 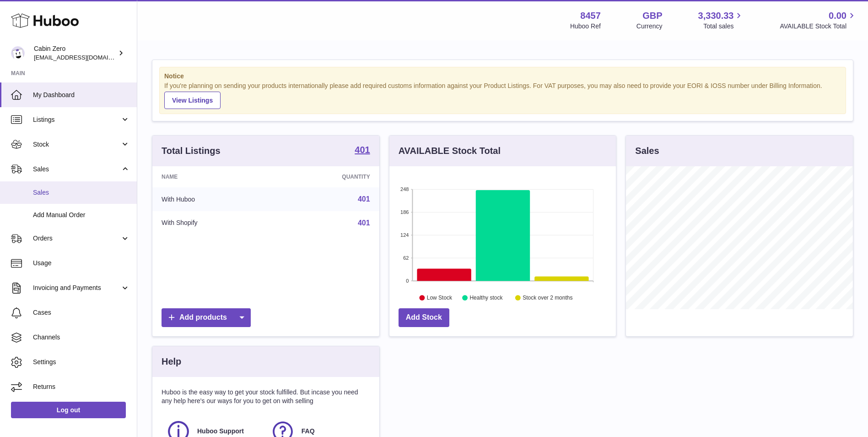 What do you see at coordinates (308, 431) in the screenshot?
I see `span: FAQ` at bounding box center [308, 431].